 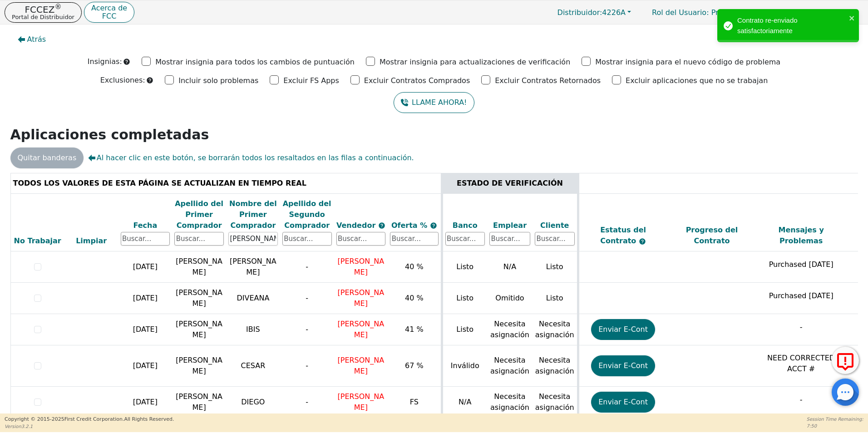 What do you see at coordinates (580, 12) in the screenshot?
I see `span: Distribuidor:` at bounding box center [580, 12].